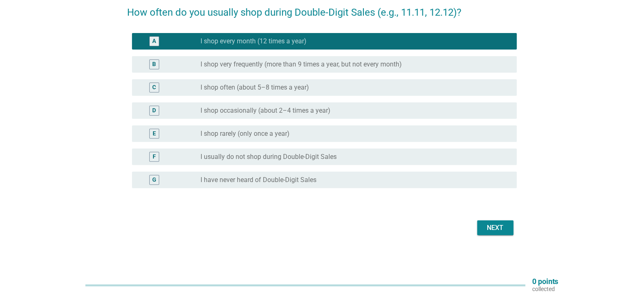 Image resolution: width=644 pixels, height=296 pixels. What do you see at coordinates (154, 111) in the screenshot?
I see `div: D` at bounding box center [154, 111].